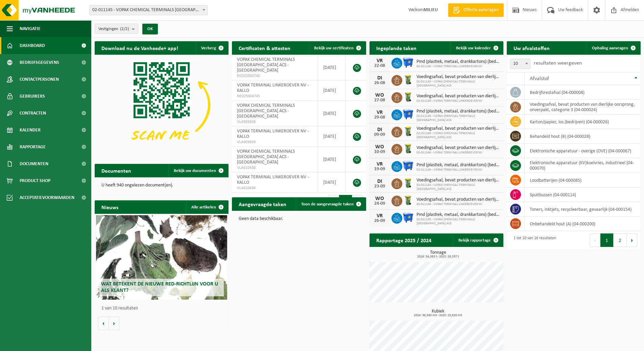 This screenshot has height=351, width=644. Describe the element at coordinates (379, 83) in the screenshot. I see `div: 26-08` at that location.